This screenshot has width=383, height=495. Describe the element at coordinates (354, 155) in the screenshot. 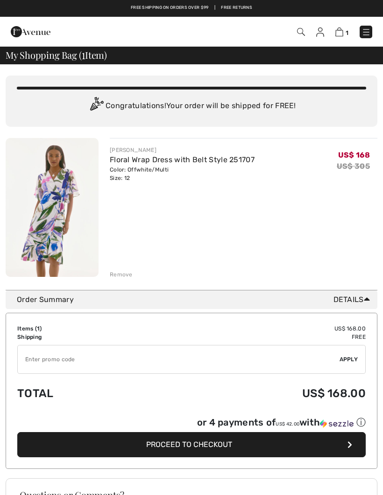

I see `span: US$ 168` at that location.